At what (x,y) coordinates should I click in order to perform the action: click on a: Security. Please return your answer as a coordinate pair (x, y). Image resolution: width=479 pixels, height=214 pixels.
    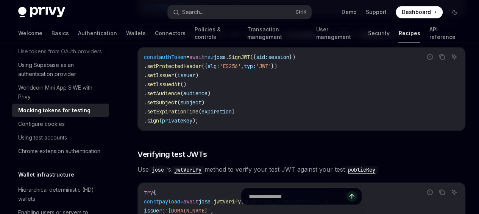
    Looking at the image, I should click on (378, 33).